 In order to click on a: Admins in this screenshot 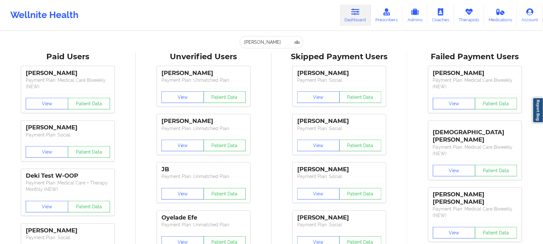, I will do `click(415, 15)`.